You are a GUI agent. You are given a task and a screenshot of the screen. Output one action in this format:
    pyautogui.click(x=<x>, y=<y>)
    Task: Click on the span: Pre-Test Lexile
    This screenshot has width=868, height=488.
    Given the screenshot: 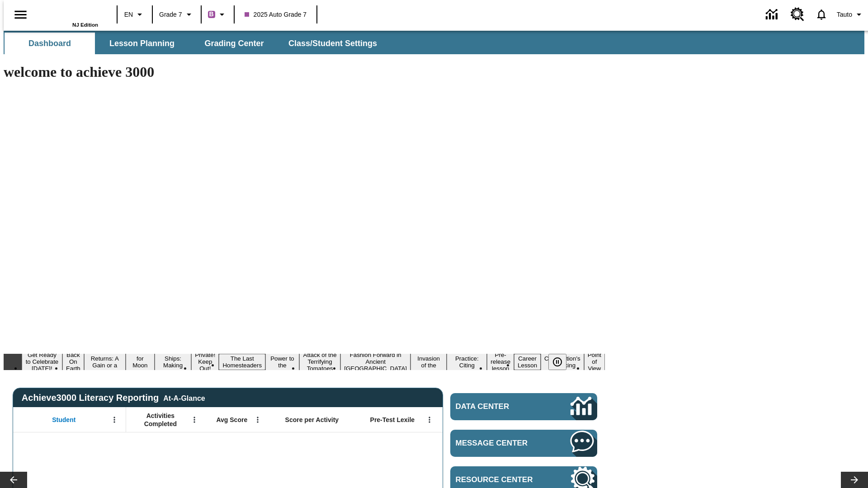 What is the action you would take?
    pyautogui.click(x=392, y=420)
    